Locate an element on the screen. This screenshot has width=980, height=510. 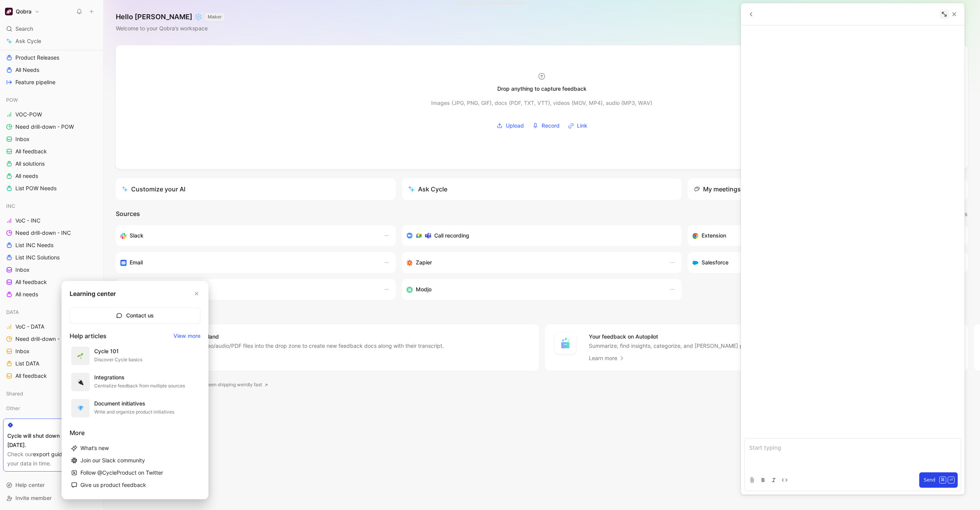
button: Contact us is located at coordinates (135, 316).